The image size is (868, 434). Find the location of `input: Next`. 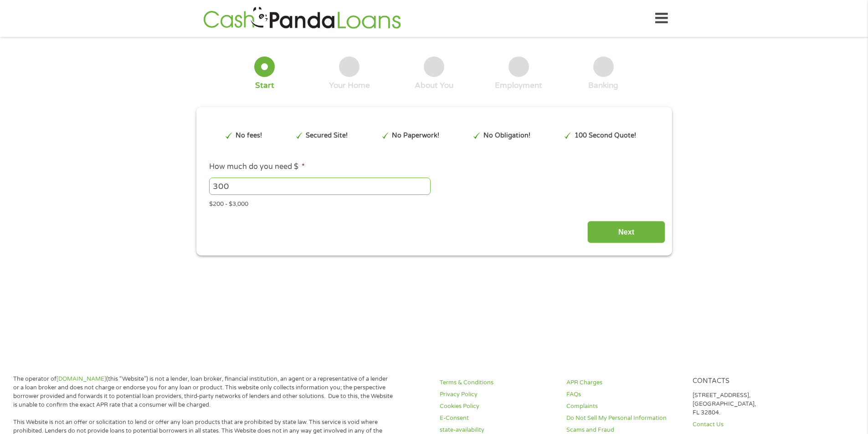

input: Next is located at coordinates (626, 232).